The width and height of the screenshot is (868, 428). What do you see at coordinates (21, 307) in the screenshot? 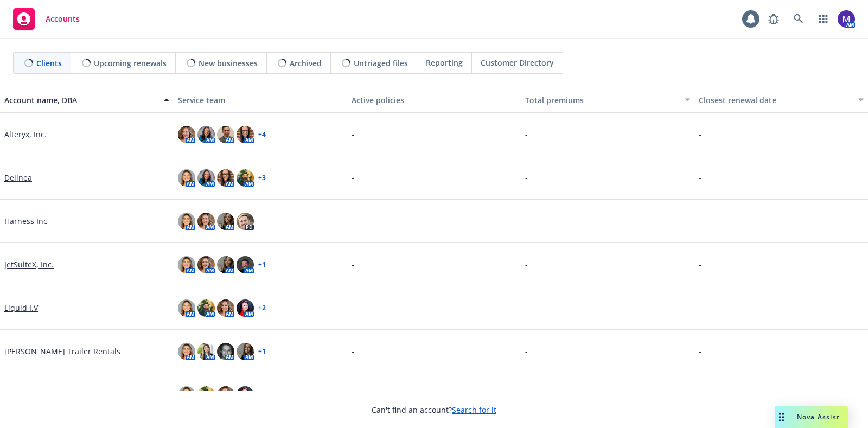
I see `a: Liquid I.V` at bounding box center [21, 307].